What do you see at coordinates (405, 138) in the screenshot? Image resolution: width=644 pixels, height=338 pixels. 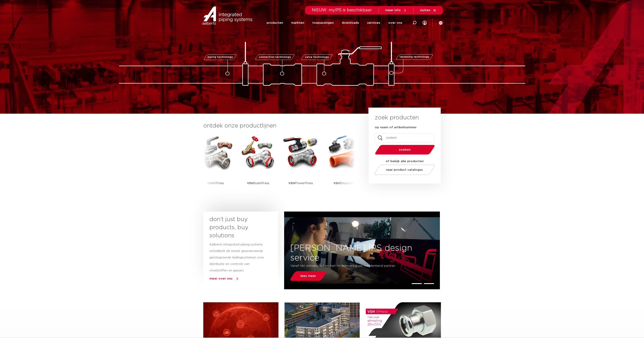 I see `input: zoeken` at bounding box center [405, 138].